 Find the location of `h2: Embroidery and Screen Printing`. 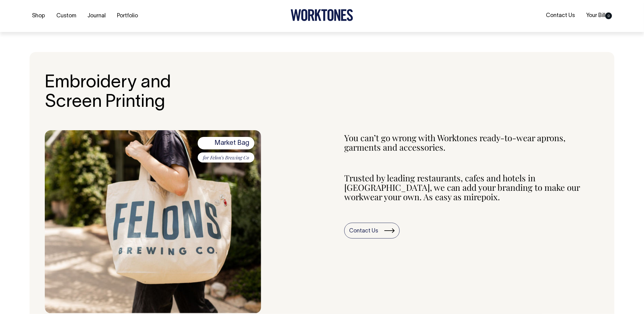

h2: Embroidery and Screen Printing is located at coordinates (132, 93).